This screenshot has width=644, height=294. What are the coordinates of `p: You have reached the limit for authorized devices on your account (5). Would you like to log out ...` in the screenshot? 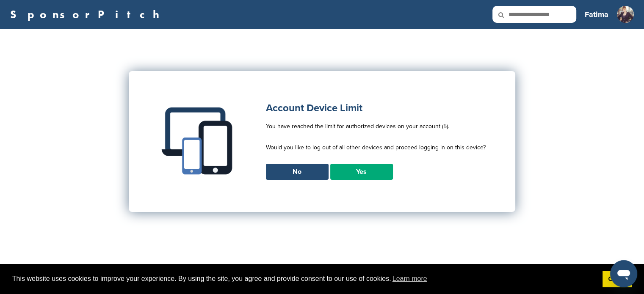 It's located at (376, 142).